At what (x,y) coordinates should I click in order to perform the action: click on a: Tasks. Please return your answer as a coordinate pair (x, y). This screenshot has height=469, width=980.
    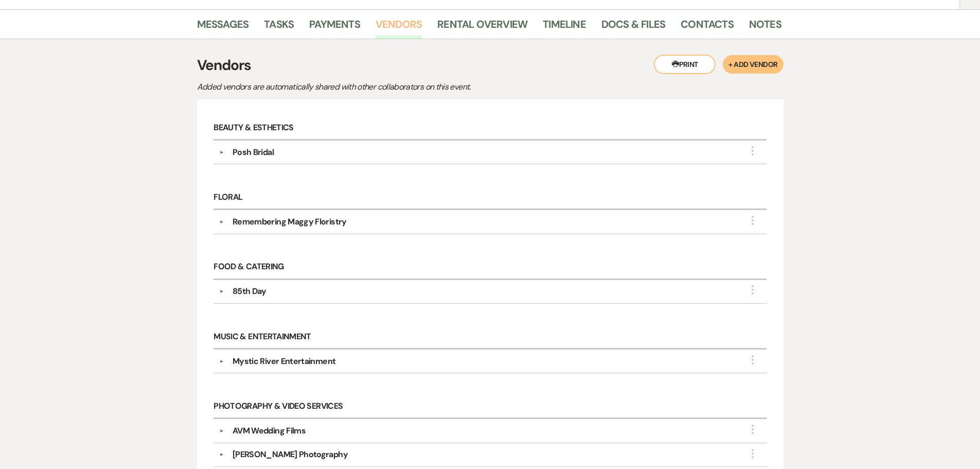
    Looking at the image, I should click on (279, 28).